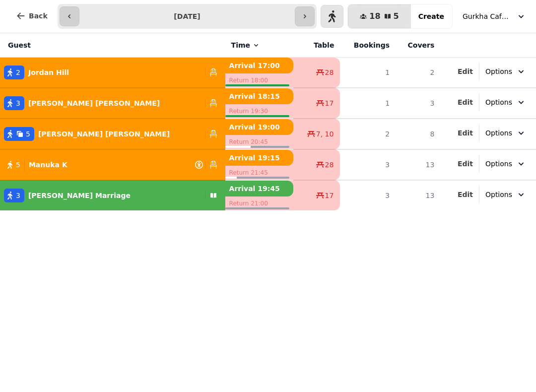  Describe the element at coordinates (379, 16) in the screenshot. I see `button: 185` at that location.